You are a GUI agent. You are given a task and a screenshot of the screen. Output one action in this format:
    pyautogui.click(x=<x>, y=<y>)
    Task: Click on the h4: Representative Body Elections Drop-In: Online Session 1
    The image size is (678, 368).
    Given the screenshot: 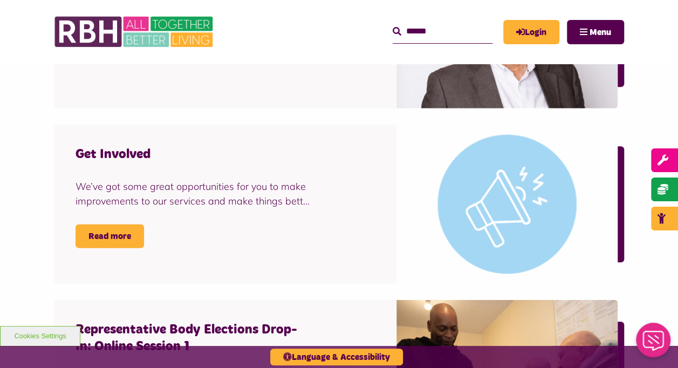 What is the action you would take?
    pyautogui.click(x=192, y=338)
    